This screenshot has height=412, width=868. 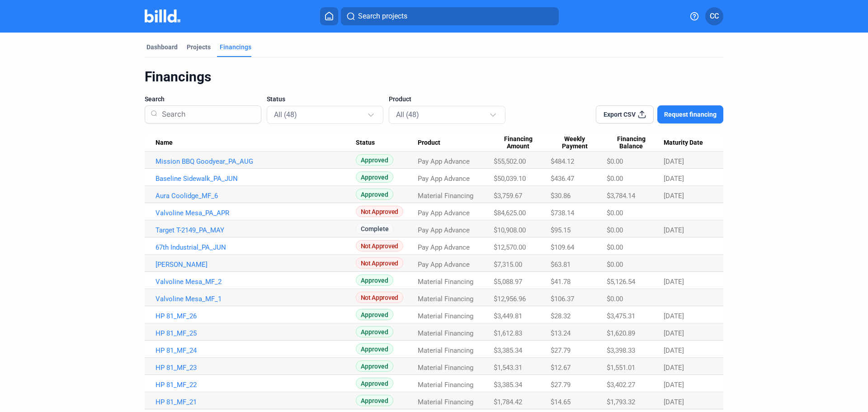 What do you see at coordinates (255, 196) in the screenshot?
I see `a: Aura Coolidge_MF_6` at bounding box center [255, 196].